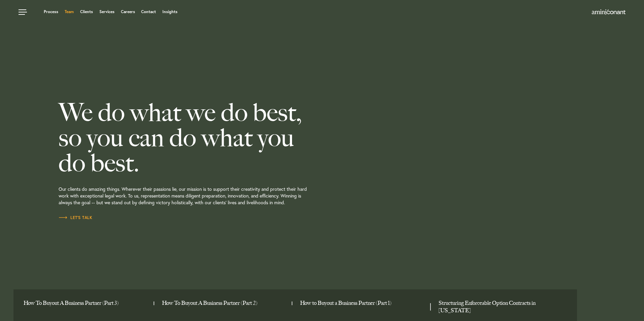  I want to click on img: Amini & Conant, so click(609, 12).